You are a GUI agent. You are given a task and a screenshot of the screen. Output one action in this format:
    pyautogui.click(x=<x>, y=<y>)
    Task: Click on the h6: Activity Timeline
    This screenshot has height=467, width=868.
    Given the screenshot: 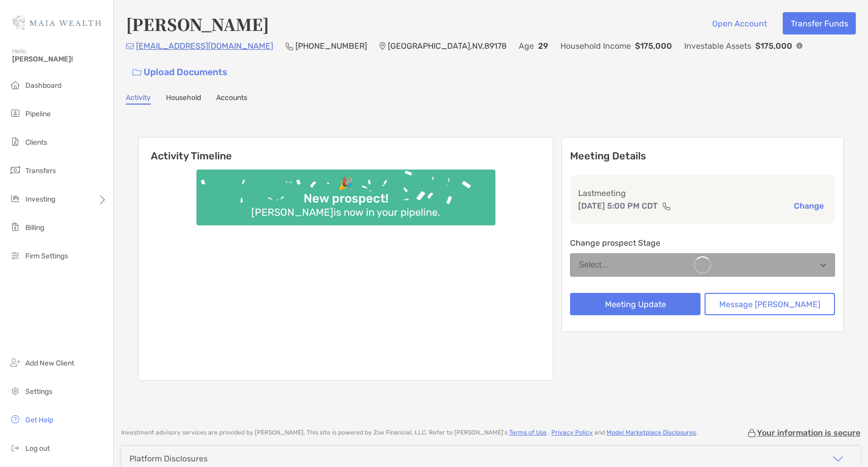 What is the action you would take?
    pyautogui.click(x=345, y=150)
    